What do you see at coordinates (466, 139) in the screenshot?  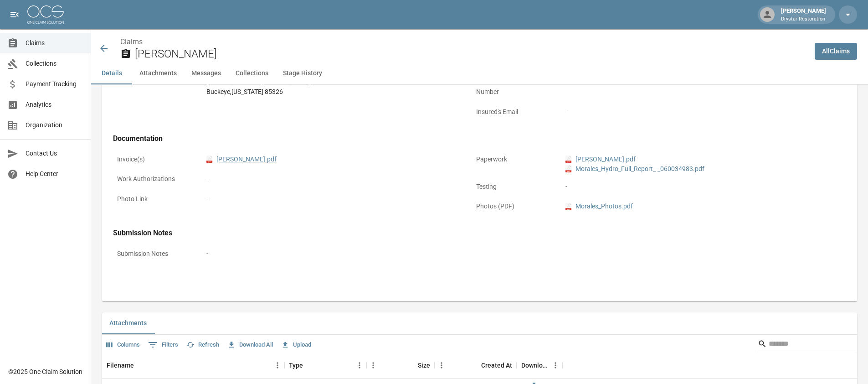 I see `h4: Documentation` at bounding box center [466, 139].